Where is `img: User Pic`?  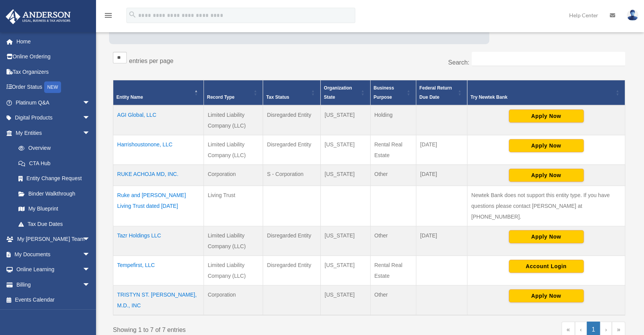
img: User Pic is located at coordinates (633, 15).